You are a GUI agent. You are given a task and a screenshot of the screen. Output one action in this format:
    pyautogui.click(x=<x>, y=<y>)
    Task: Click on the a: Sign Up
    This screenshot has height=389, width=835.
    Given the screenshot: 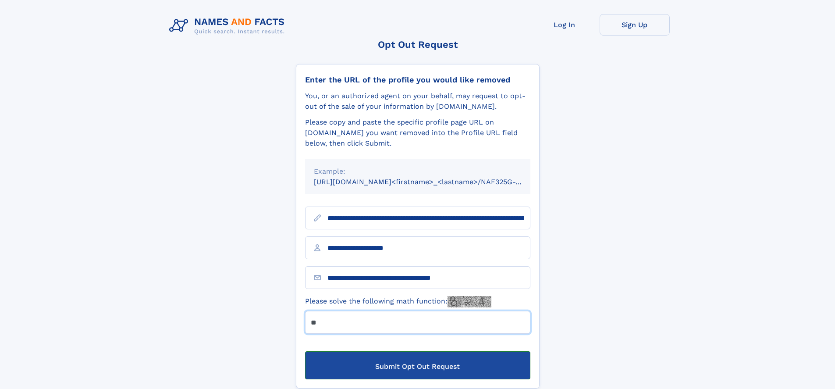 What is the action you would take?
    pyautogui.click(x=634, y=25)
    